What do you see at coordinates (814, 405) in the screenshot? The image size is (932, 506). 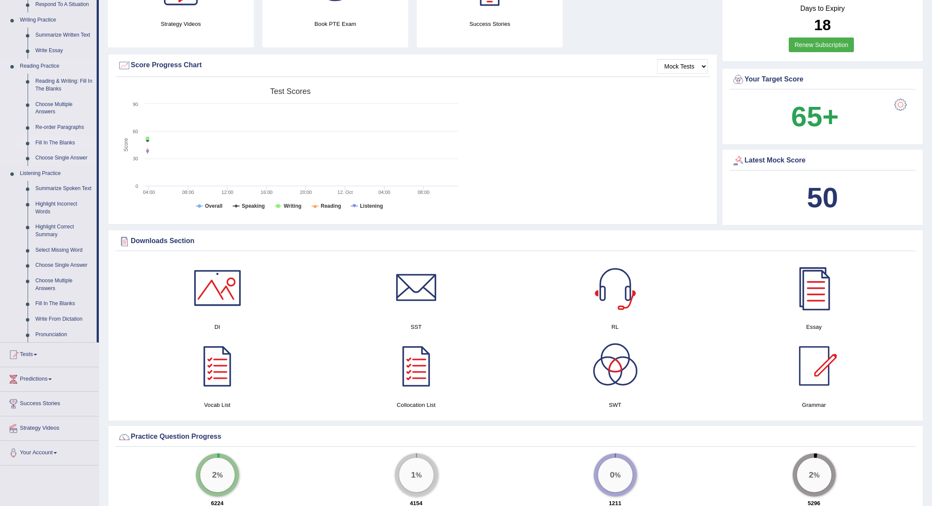 I see `h4: Grammar` at bounding box center [814, 405].